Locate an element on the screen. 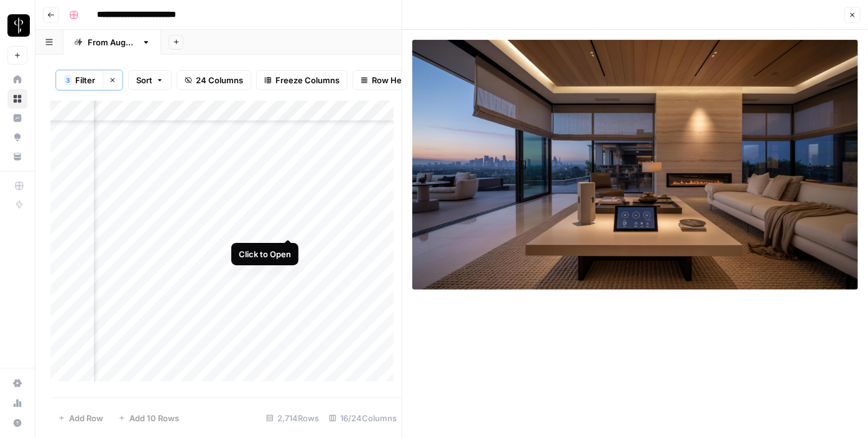  a: Browse is located at coordinates (17, 99).